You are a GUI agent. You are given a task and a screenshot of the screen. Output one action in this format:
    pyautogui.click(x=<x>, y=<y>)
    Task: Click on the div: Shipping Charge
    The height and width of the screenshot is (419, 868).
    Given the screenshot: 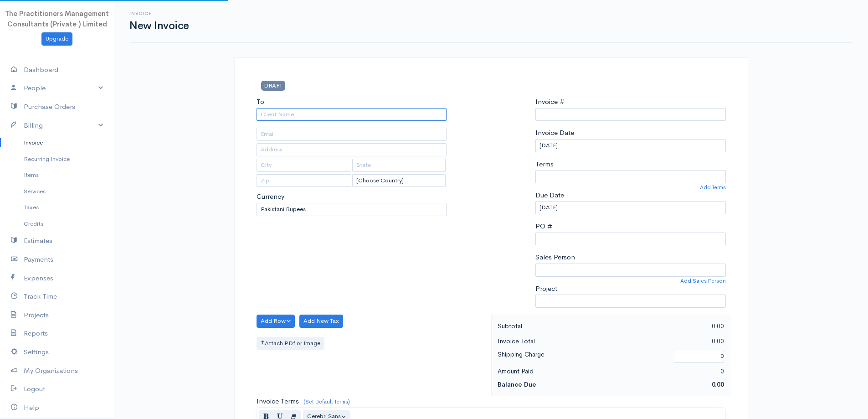 What is the action you would take?
    pyautogui.click(x=581, y=355)
    